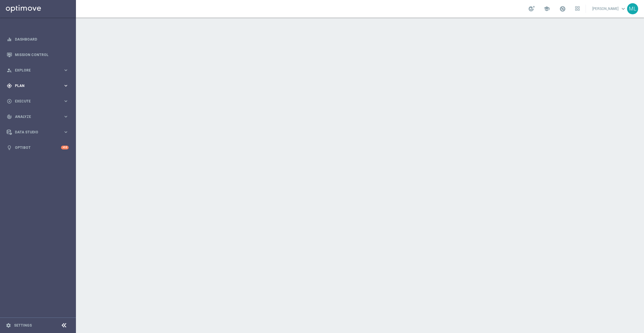  Describe the element at coordinates (9, 148) in the screenshot. I see `i: lightbulb` at that location.